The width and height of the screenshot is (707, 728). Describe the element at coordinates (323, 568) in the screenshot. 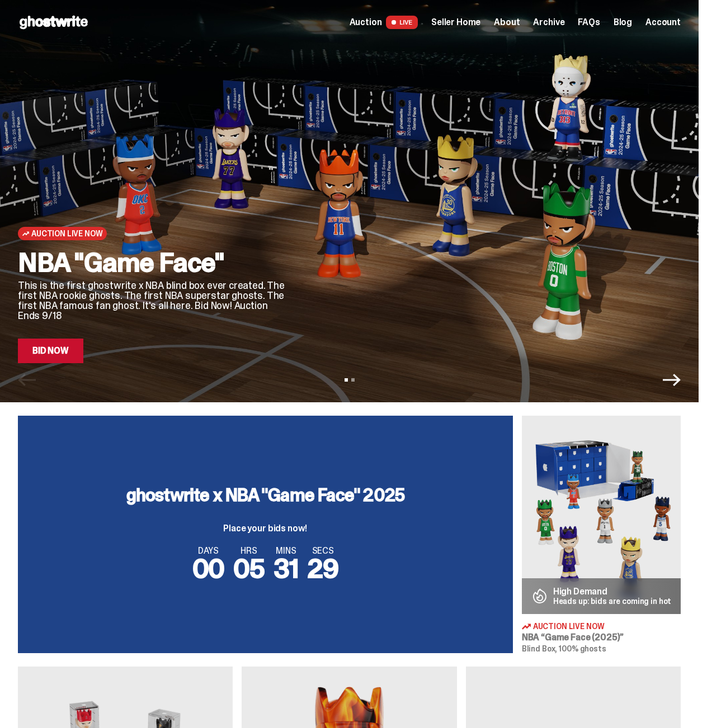

I see `span: 29` at that location.